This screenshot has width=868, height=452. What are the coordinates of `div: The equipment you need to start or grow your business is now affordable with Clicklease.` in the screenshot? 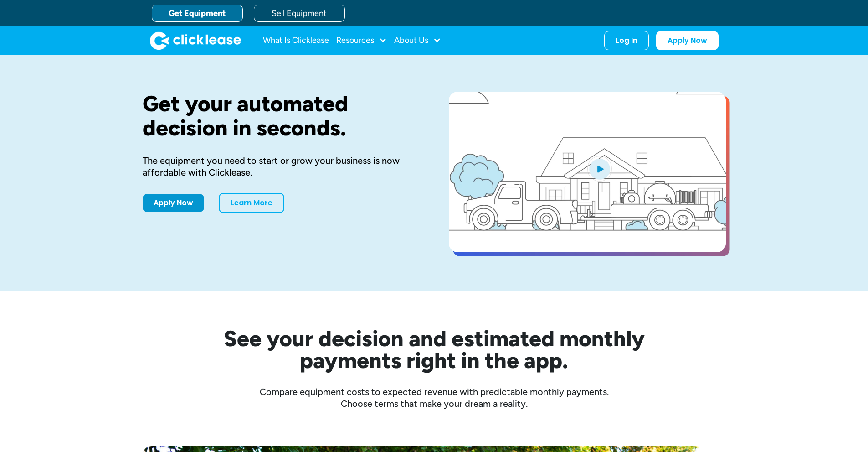 It's located at (281, 166).